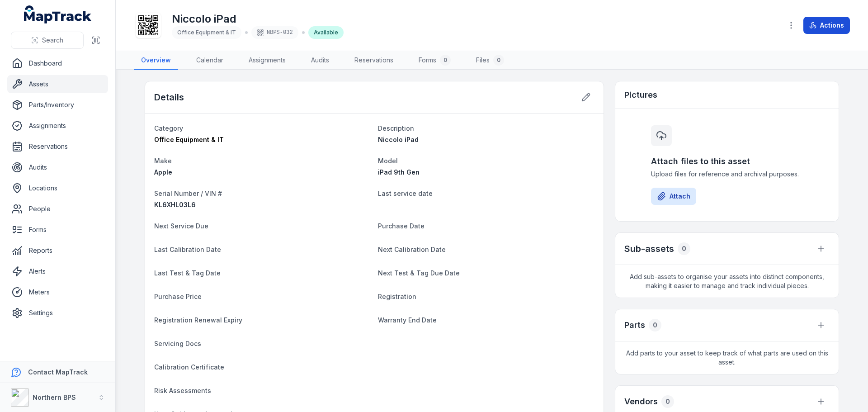  I want to click on a: MapTrack, so click(58, 15).